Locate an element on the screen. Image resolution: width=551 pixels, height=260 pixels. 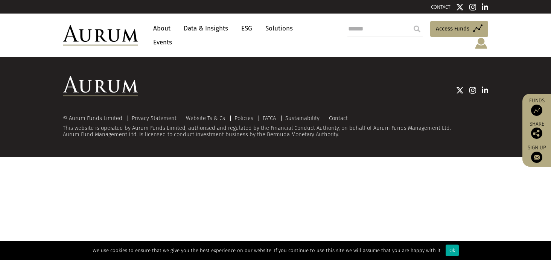
img: Share this post is located at coordinates (537, 133).